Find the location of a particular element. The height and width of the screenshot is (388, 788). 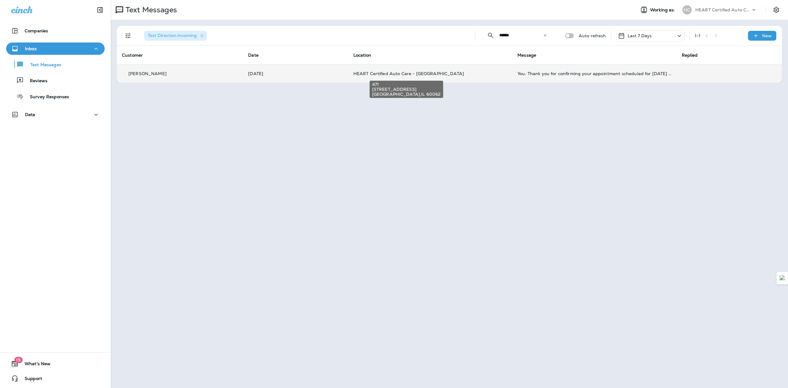

div: 1 - 1 is located at coordinates (698, 36).